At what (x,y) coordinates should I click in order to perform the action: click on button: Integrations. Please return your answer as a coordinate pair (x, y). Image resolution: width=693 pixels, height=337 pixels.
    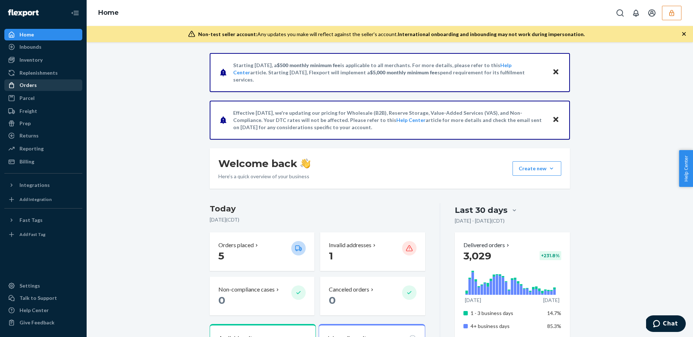
    Looking at the image, I should click on (43, 185).